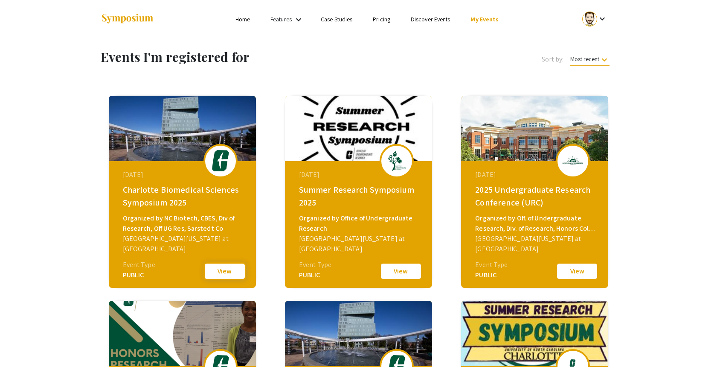  Describe the element at coordinates (605, 60) in the screenshot. I see `mat-icon: keyboard_arrow_down` at that location.